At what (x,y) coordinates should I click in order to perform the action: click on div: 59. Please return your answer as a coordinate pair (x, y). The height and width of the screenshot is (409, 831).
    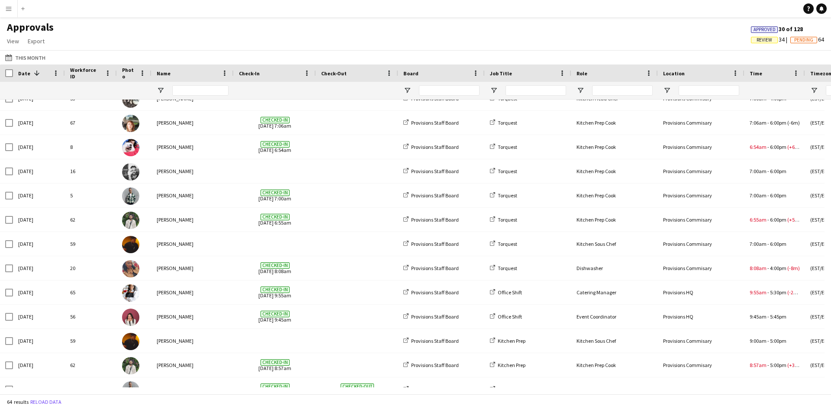
    Looking at the image, I should click on (91, 341).